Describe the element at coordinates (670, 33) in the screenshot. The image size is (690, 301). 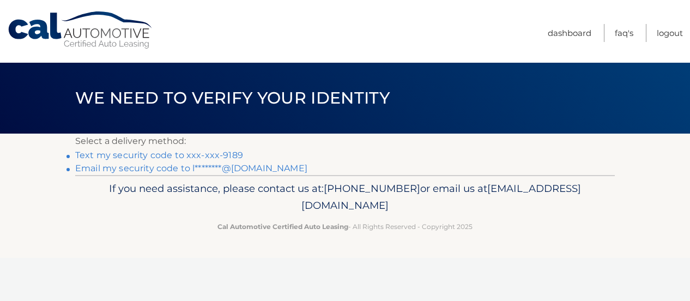
I see `a: Logout` at that location.